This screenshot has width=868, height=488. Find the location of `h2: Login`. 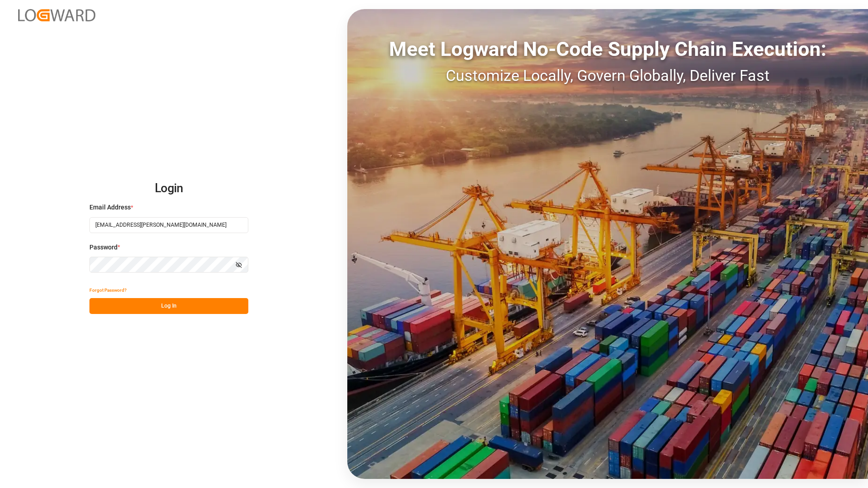

h2: Login is located at coordinates (169, 188).